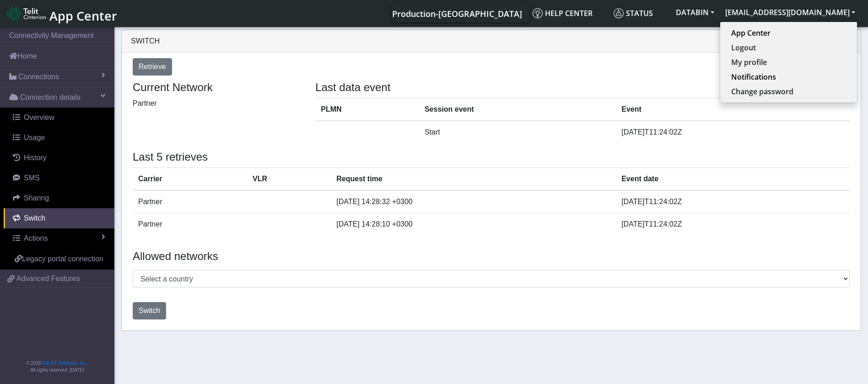 Image resolution: width=868 pixels, height=384 pixels. What do you see at coordinates (288, 179) in the screenshot?
I see `th: VLR` at bounding box center [288, 179].